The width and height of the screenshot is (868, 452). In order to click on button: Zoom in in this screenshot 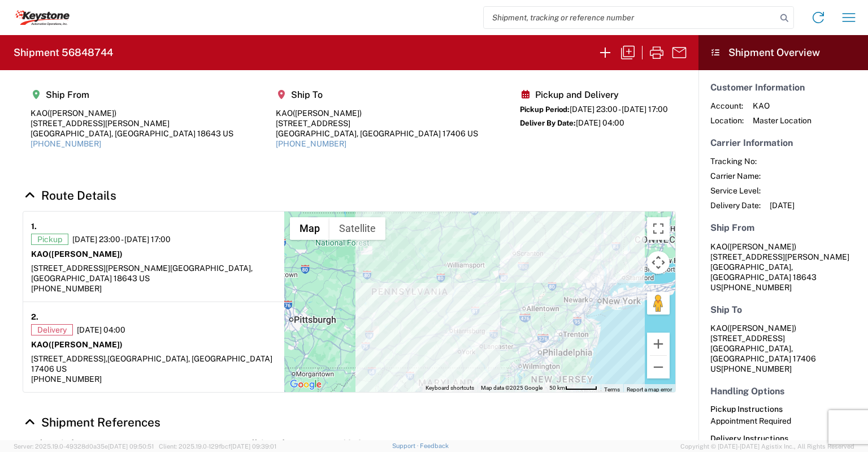, I will do `click(659, 344)`.